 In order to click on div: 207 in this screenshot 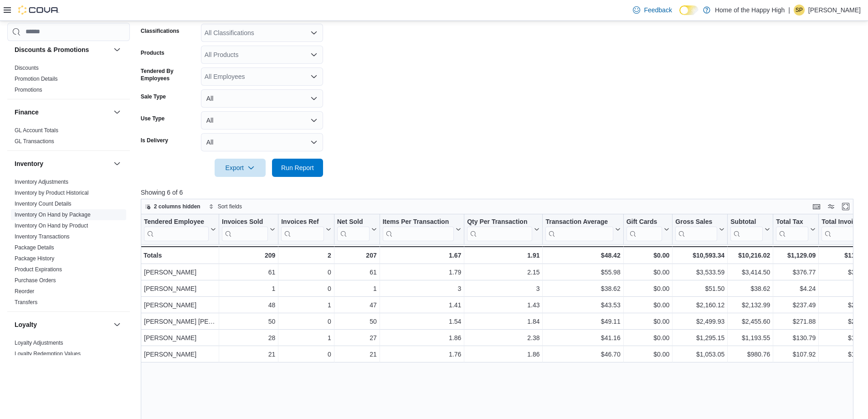, I will do `click(356, 255)`.